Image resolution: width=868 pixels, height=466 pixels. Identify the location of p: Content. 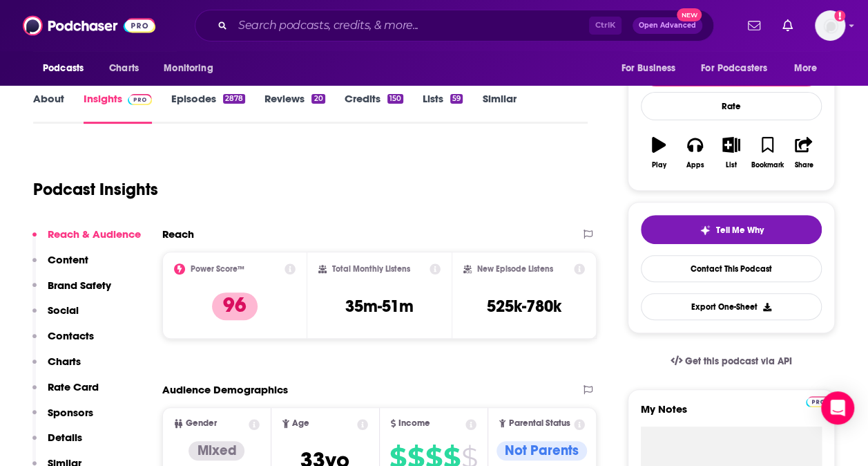
(68, 260).